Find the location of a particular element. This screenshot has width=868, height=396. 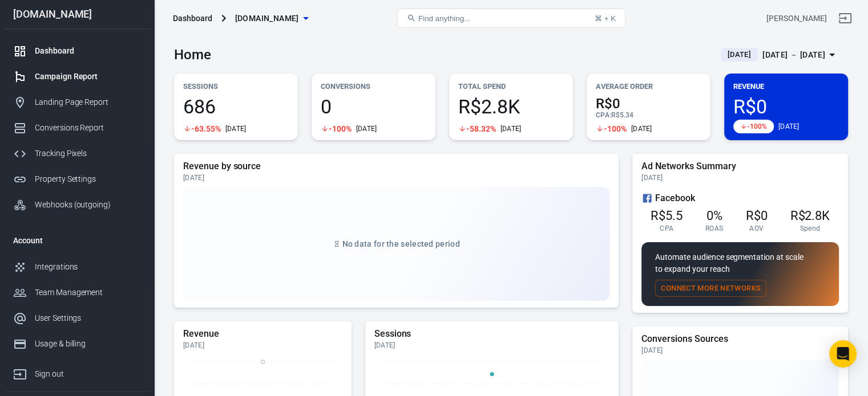

a: User Settings is located at coordinates (77, 319).